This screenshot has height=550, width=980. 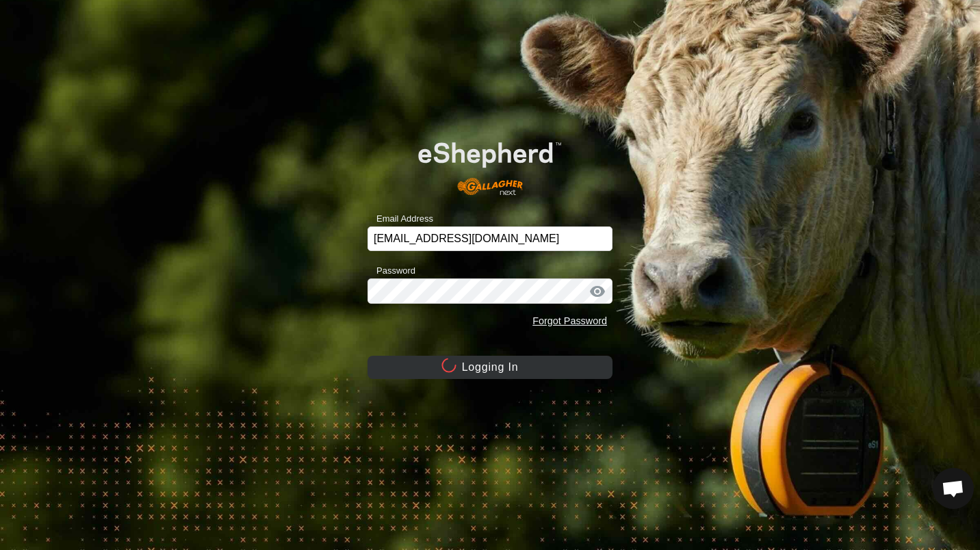 I want to click on label: Email Address, so click(x=400, y=219).